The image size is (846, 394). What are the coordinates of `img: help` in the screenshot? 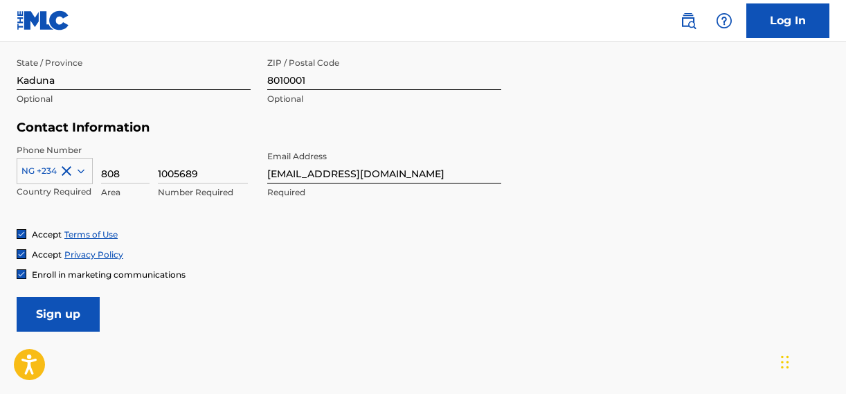 It's located at (724, 21).